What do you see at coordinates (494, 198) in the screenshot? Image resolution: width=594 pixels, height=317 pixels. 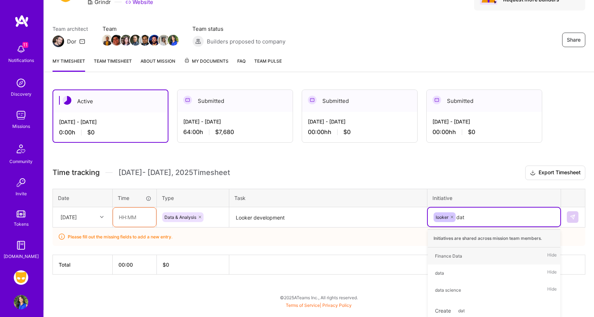 I see `div: Initiative` at bounding box center [494, 198].